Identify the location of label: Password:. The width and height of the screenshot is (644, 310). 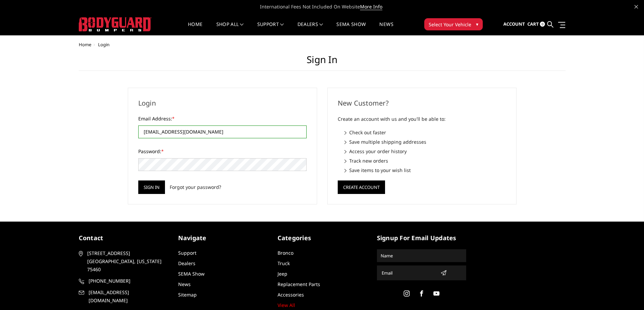
(222, 151).